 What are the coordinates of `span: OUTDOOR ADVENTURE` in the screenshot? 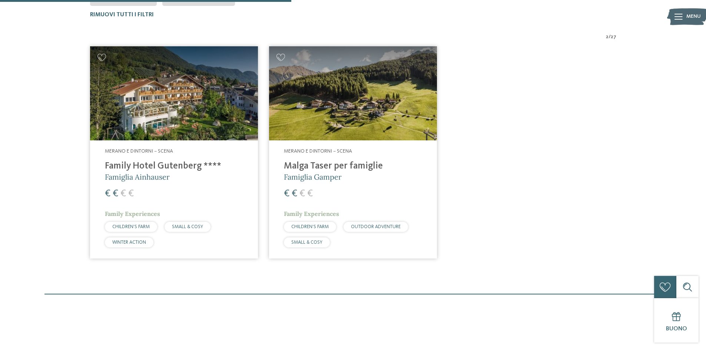 It's located at (376, 227).